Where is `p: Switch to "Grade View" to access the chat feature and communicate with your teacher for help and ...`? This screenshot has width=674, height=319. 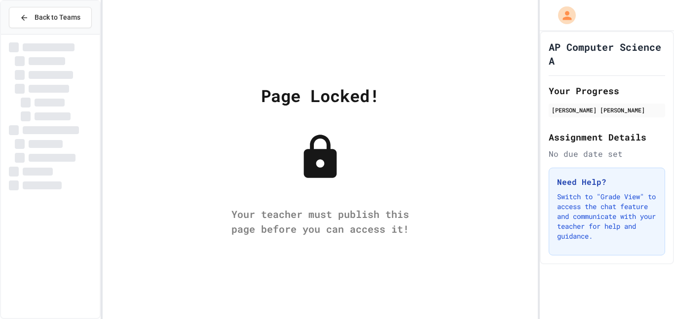
p: Switch to "Grade View" to access the chat feature and communicate with your teacher for help and ... is located at coordinates (607, 217).